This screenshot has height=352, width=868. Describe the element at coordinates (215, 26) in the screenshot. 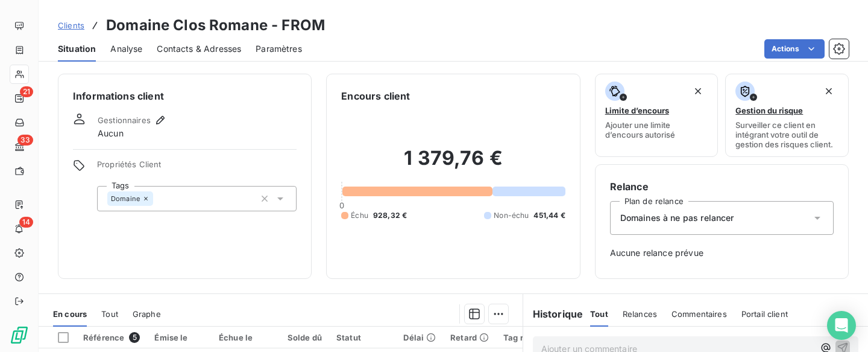

I see `h3: Domaine Clos Romane - FROM` at that location.